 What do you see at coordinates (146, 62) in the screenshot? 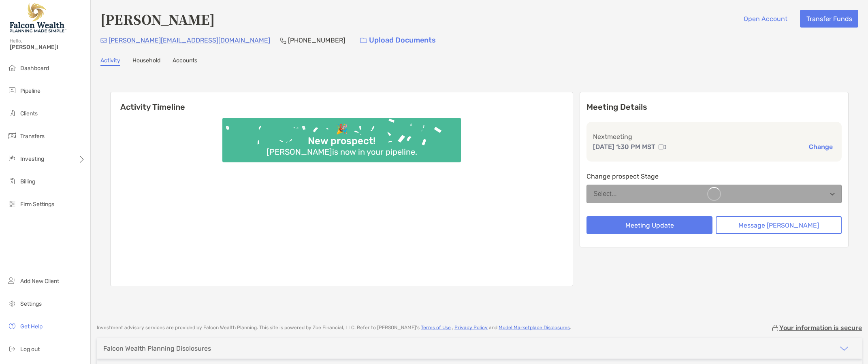
I see `a: Household` at bounding box center [146, 62].